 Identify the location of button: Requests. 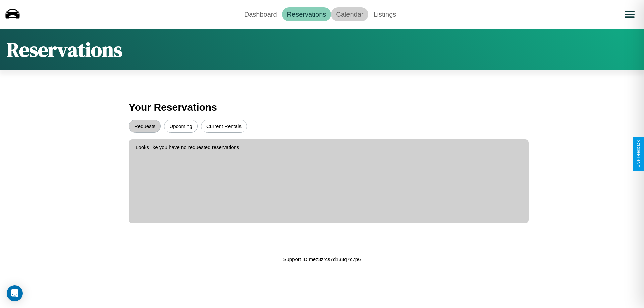
(145, 126).